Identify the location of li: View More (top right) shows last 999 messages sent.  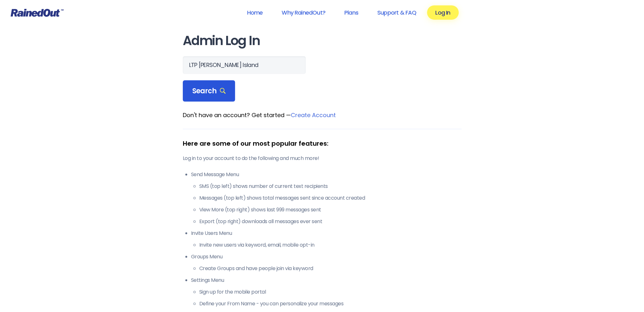
(331, 209).